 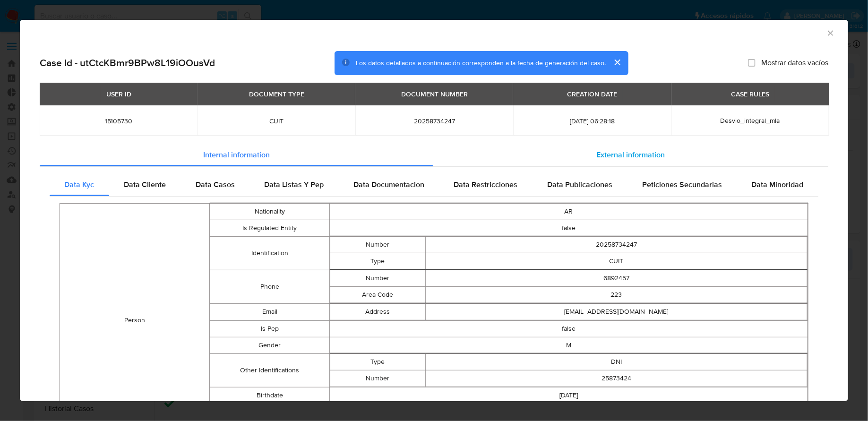 What do you see at coordinates (269, 253) in the screenshot?
I see `td: Identification` at bounding box center [269, 253].